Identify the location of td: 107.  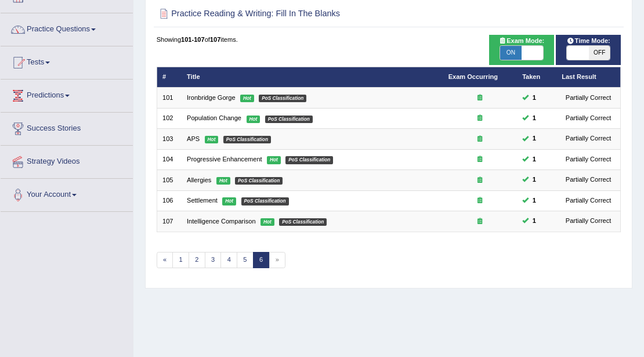
(169, 222).